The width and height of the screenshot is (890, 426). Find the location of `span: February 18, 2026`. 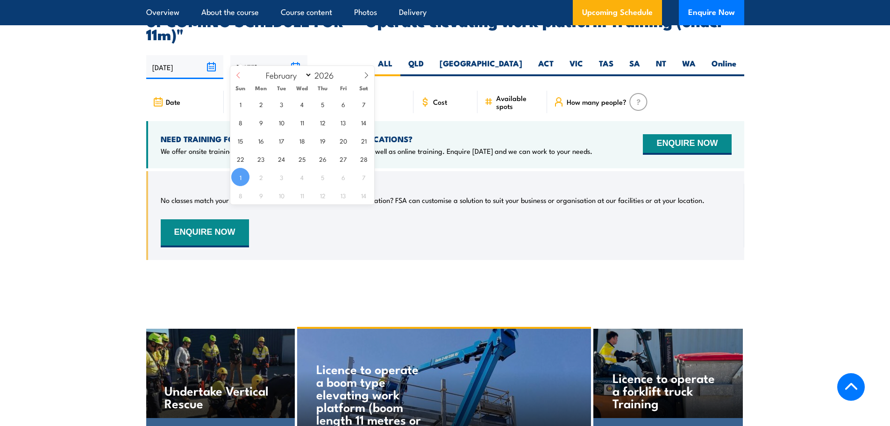

span: February 18, 2026 is located at coordinates (302, 140).